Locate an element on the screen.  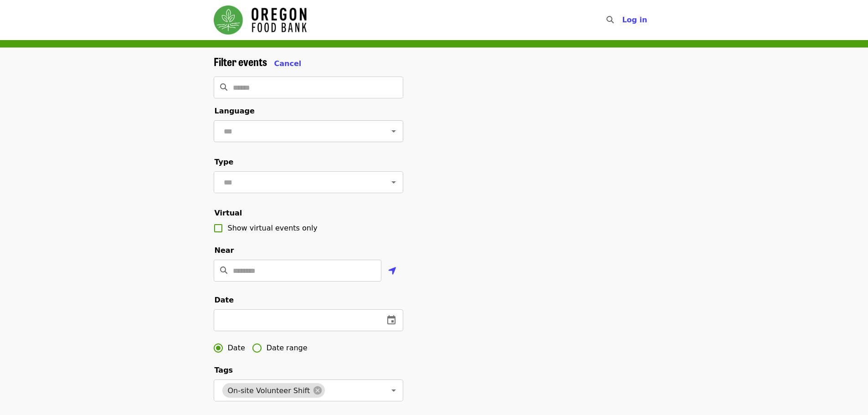
button: Cancel is located at coordinates (288, 64).